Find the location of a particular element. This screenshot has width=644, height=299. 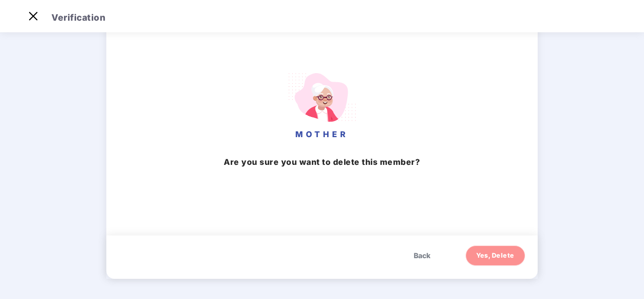

span: Back is located at coordinates (421, 256).